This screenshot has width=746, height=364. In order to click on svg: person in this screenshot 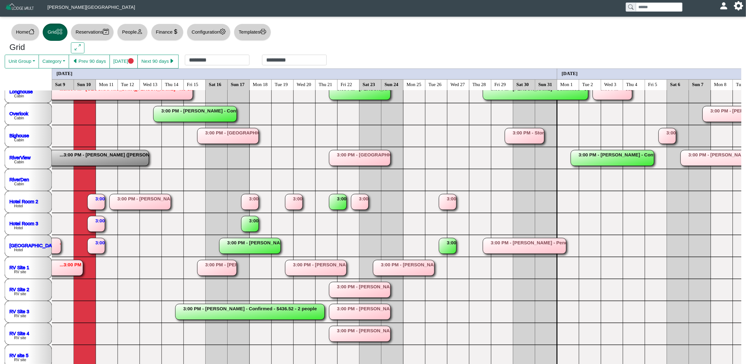, I will do `click(140, 31)`.